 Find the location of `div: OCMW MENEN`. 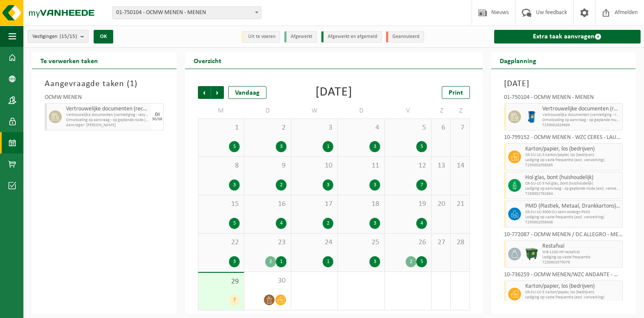

div: OCMW MENEN is located at coordinates (104, 99).